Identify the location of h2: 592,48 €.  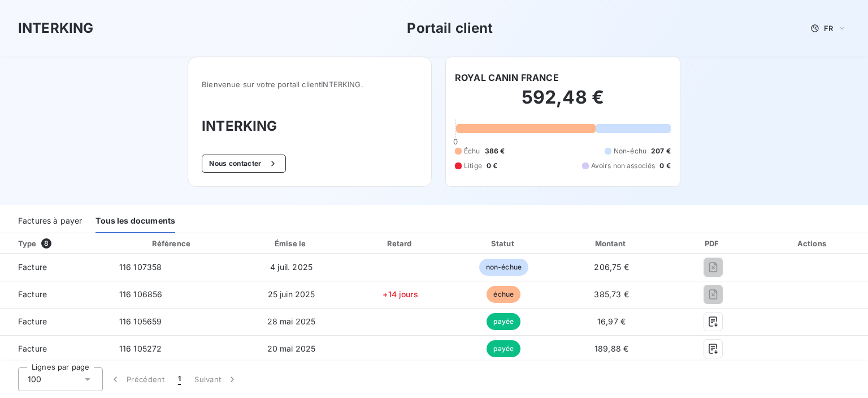
(563, 103).